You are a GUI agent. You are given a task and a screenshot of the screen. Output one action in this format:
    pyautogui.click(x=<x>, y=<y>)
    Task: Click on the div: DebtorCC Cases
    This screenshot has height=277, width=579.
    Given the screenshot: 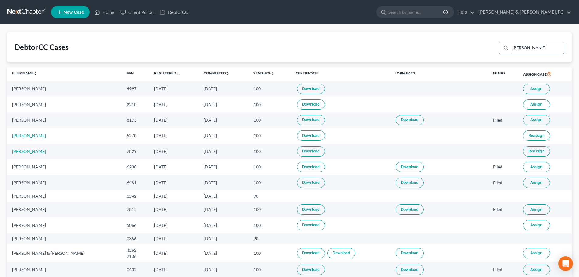 What is the action you would take?
    pyautogui.click(x=41, y=47)
    